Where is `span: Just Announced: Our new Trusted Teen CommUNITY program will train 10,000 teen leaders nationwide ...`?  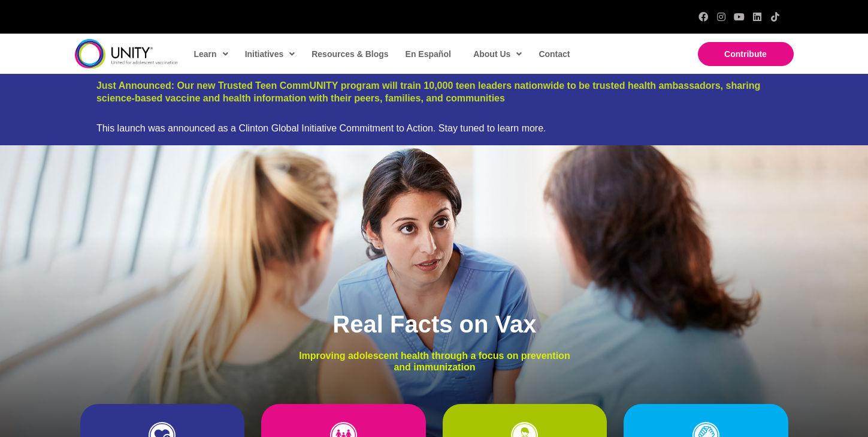
span: Just Announced: Our new Trusted Teen CommUNITY program will train 10,000 teen leaders nationwide ... is located at coordinates (428, 92).